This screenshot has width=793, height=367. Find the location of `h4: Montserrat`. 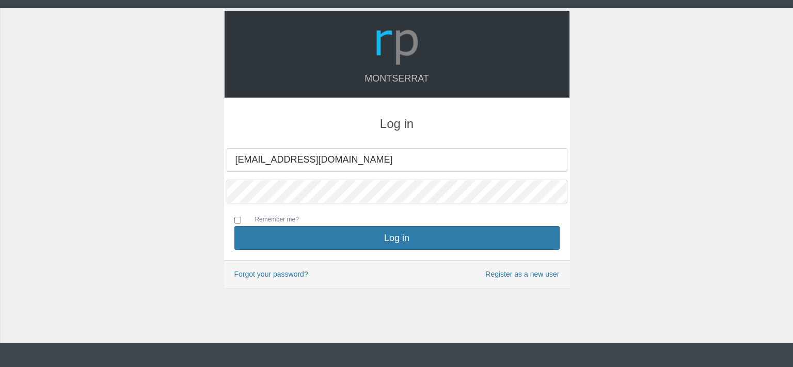

h4: Montserrat is located at coordinates (397, 79).